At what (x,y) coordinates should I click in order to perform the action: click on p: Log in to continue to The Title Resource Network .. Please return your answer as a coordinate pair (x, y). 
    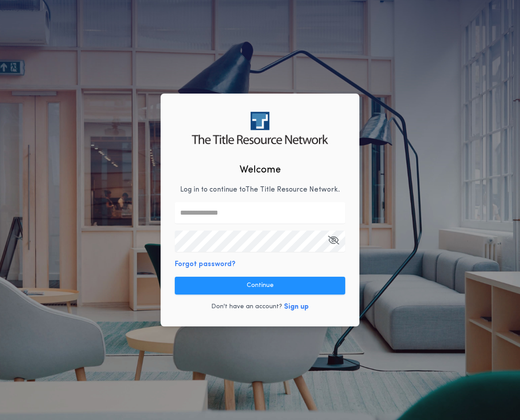
    Looking at the image, I should click on (260, 190).